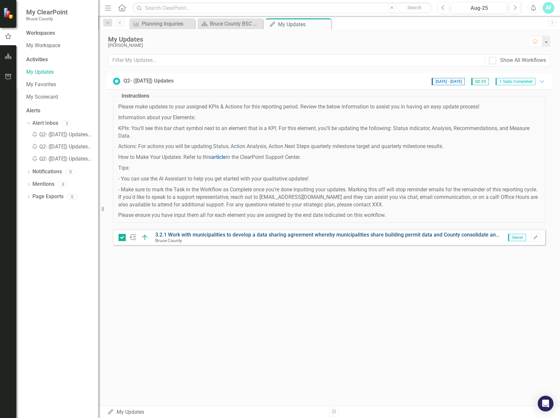 Image resolution: width=560 pixels, height=418 pixels. I want to click on p: How to Make Your Updates: Refer to this in the ClearPoint Support Center., so click(329, 157).